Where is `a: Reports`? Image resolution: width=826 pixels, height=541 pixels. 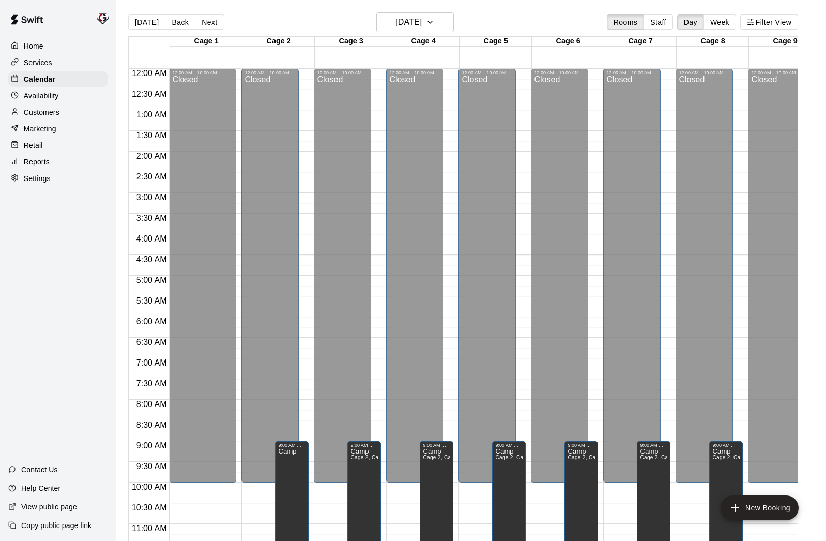
a: Reports is located at coordinates (58, 162).